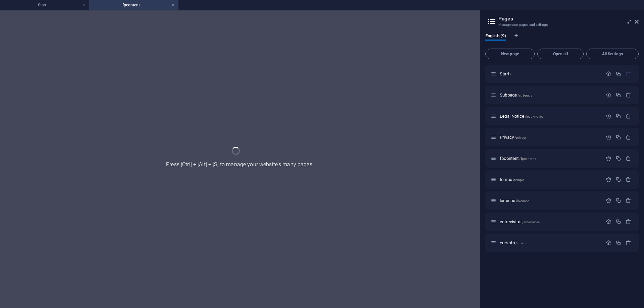  Describe the element at coordinates (527, 158) in the screenshot. I see `span: /fpcontent` at that location.